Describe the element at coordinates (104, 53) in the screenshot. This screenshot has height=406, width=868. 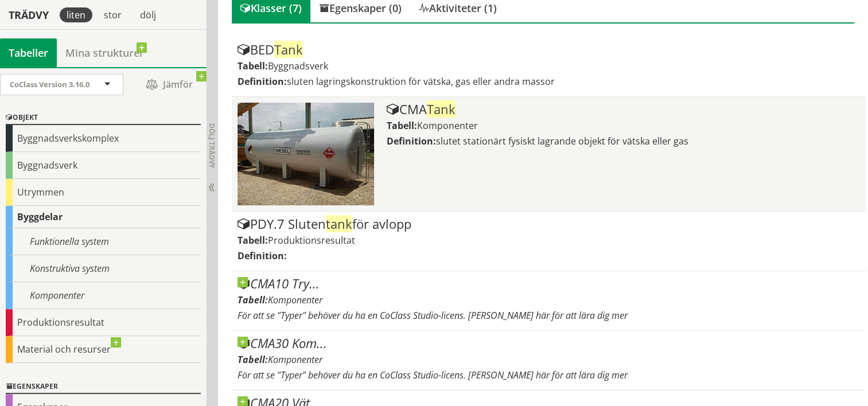
I see `a: Mina strukturer` at that location.